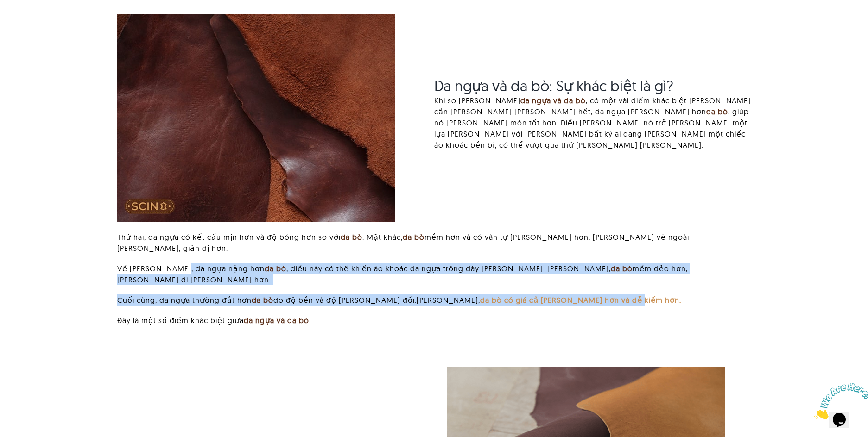  Describe the element at coordinates (256, 118) in the screenshot. I see `img: Sự khác biệt giữa da ngựa và da bò` at that location.